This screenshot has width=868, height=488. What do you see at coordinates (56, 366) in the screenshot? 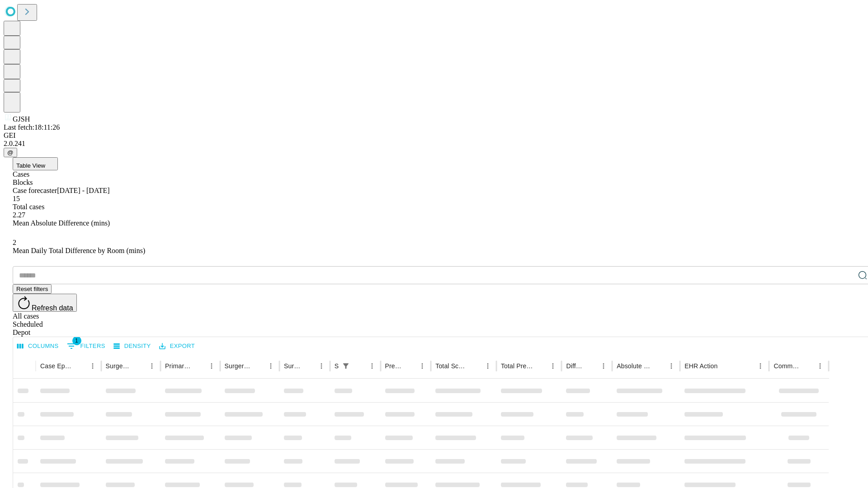
I see `div: Case Epic Id` at bounding box center [56, 366].